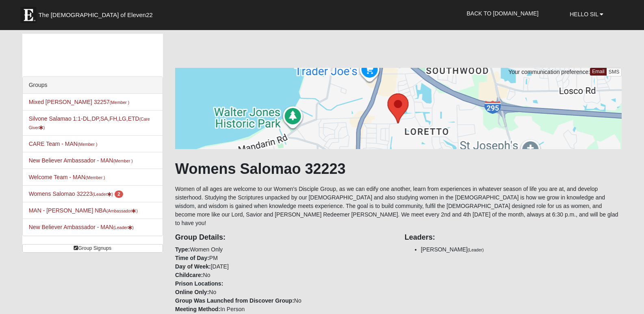 Image resolution: width=644 pixels, height=314 pixels. What do you see at coordinates (93, 85) in the screenshot?
I see `div: Groups` at bounding box center [93, 85].